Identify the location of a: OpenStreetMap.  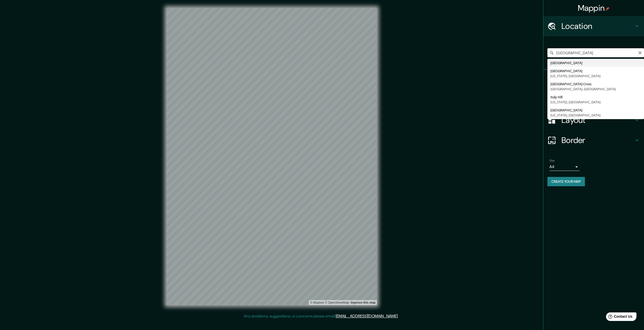
(337, 303).